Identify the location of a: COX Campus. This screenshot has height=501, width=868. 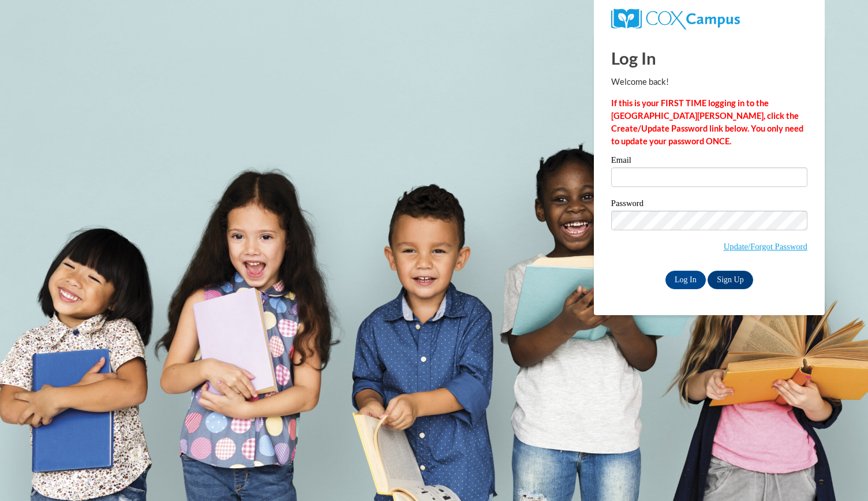
(675, 18).